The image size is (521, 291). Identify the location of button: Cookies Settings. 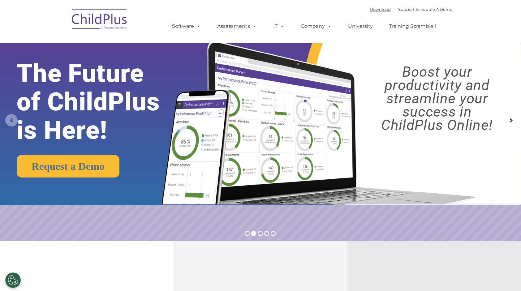
(13, 280).